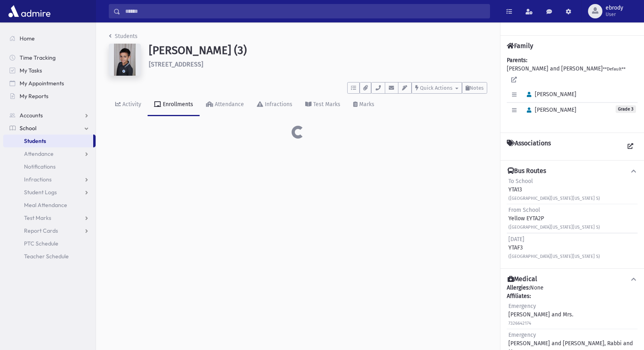  What do you see at coordinates (49, 256) in the screenshot?
I see `a: Teacher Schedule` at bounding box center [49, 256].